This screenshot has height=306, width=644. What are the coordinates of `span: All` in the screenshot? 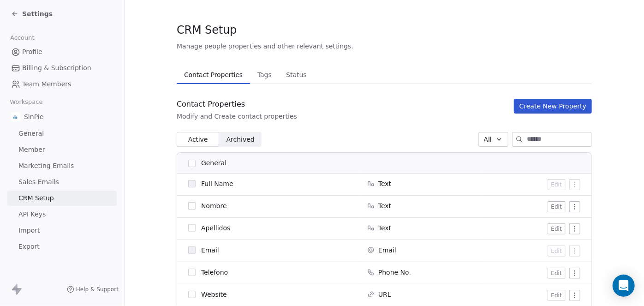 It's located at (488, 139).